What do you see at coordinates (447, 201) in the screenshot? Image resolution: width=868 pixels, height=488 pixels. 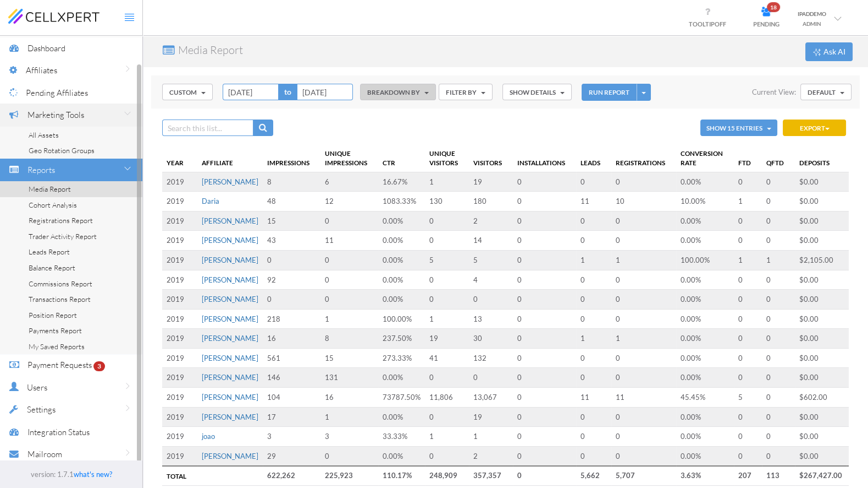 I see `td: 130` at bounding box center [447, 201].